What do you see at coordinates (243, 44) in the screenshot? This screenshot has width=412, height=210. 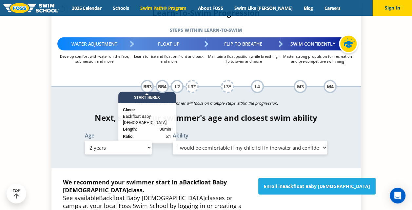 I see `div: Flip to Breathe` at bounding box center [243, 44].